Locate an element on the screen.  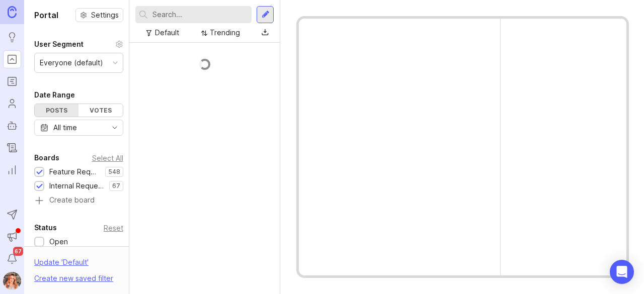
a: Settings is located at coordinates (99, 15).